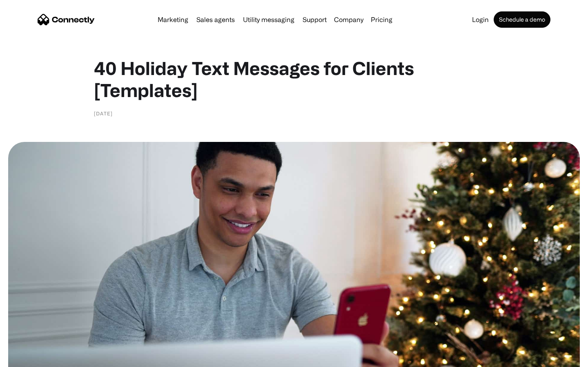  What do you see at coordinates (522, 20) in the screenshot?
I see `a: Schedule a demo` at bounding box center [522, 20].